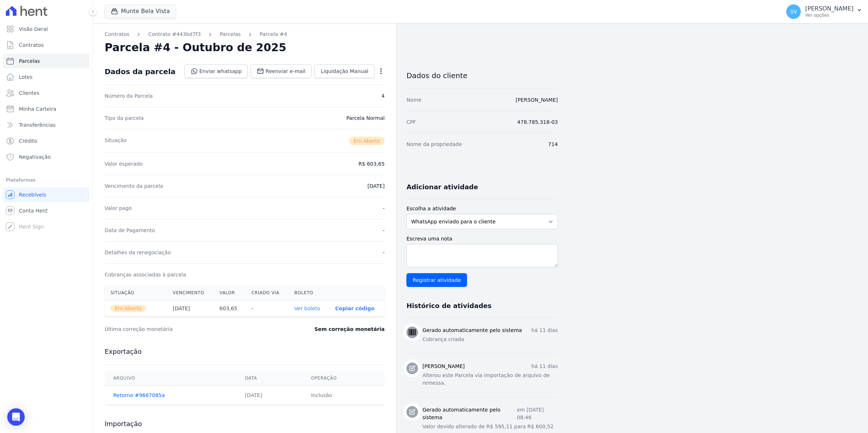 Image resolution: width=868 pixels, height=433 pixels. Describe the element at coordinates (116, 141) in the screenshot. I see `dt: Situação` at that location.